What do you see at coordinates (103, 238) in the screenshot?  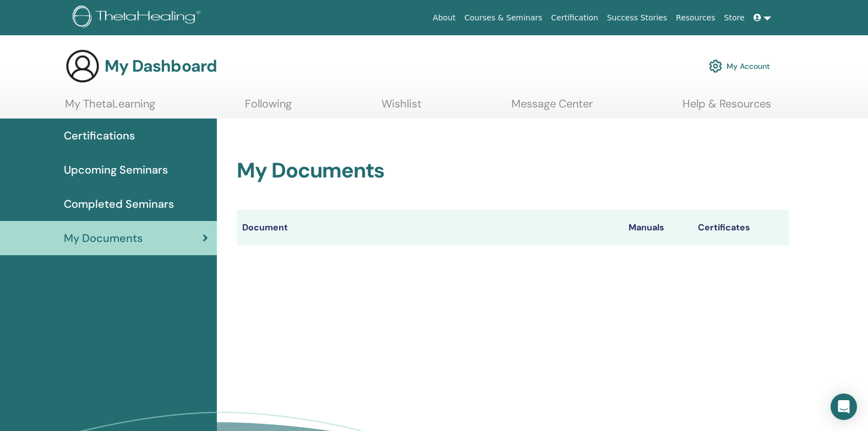 I see `span: My Documents` at bounding box center [103, 238].